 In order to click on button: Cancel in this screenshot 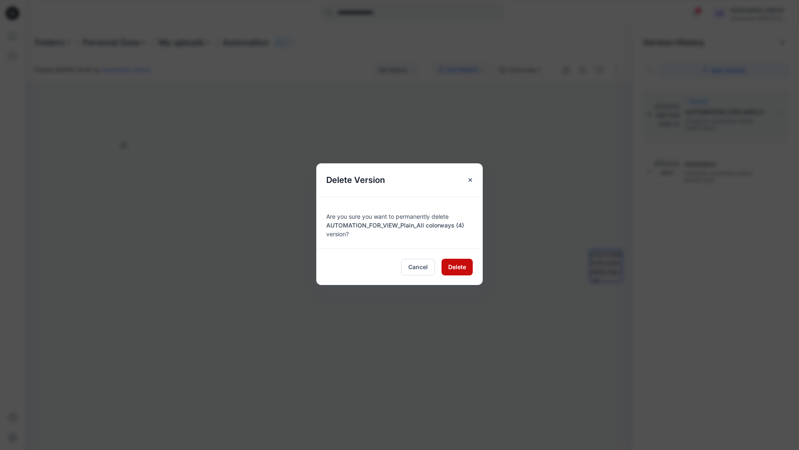, I will do `click(418, 267)`.